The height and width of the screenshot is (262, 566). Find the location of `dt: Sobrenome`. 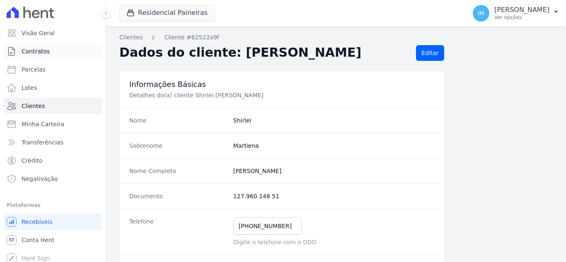

dt: Sobrenome is located at coordinates (178, 146).